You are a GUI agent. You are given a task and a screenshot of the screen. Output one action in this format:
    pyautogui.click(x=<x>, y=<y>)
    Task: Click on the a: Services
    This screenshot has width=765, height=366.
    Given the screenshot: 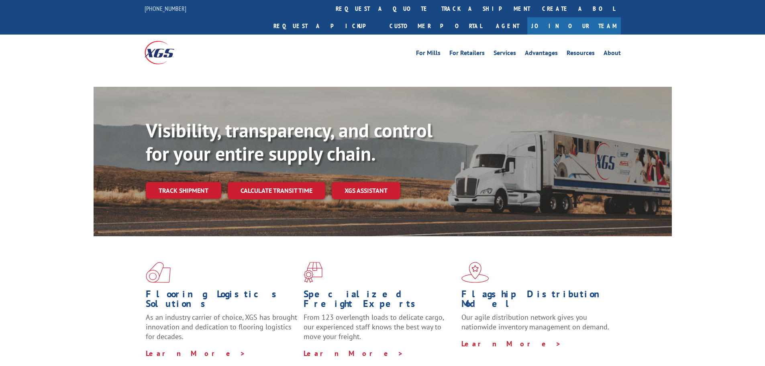 What is the action you would take?
    pyautogui.click(x=505, y=54)
    